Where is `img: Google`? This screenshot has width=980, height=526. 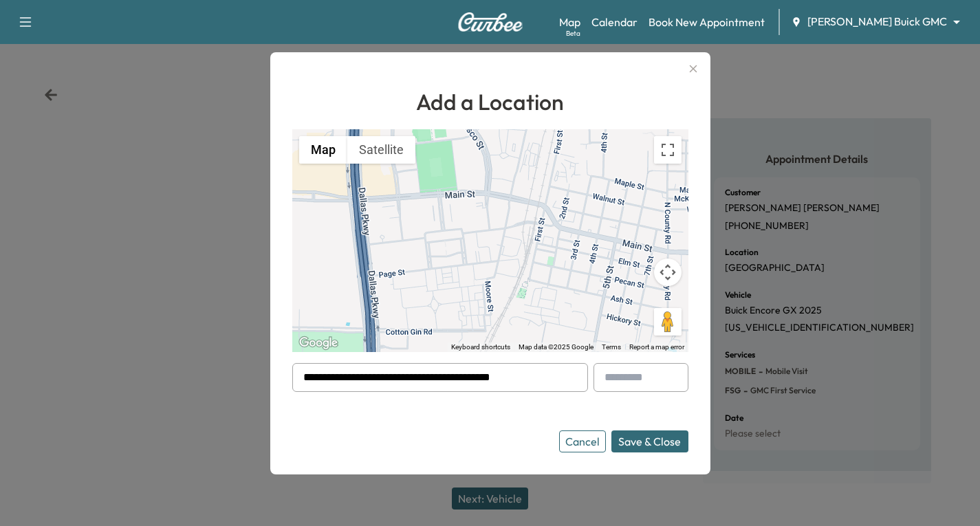
img: Google is located at coordinates (318, 343).